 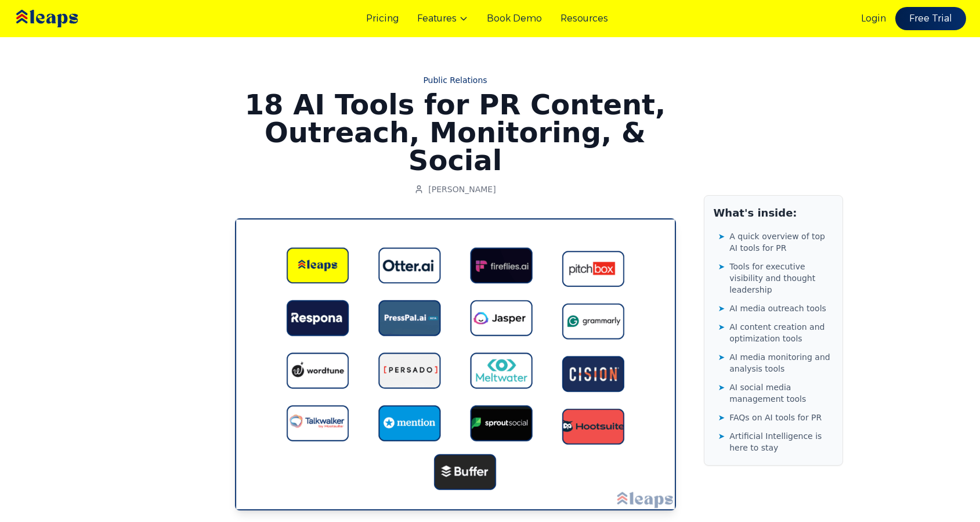 I want to click on a: ➤Tools for executive visibility and thought leadership, so click(x=776, y=278).